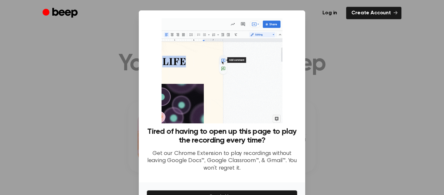 Image resolution: width=444 pixels, height=195 pixels. Describe the element at coordinates (222, 71) in the screenshot. I see `img: Beep extension in action` at that location.